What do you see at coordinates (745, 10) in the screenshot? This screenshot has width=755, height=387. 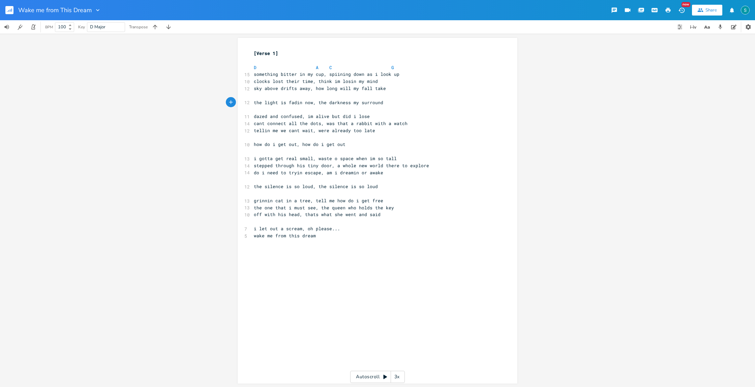 I see `img: Stevie Jay` at bounding box center [745, 10].